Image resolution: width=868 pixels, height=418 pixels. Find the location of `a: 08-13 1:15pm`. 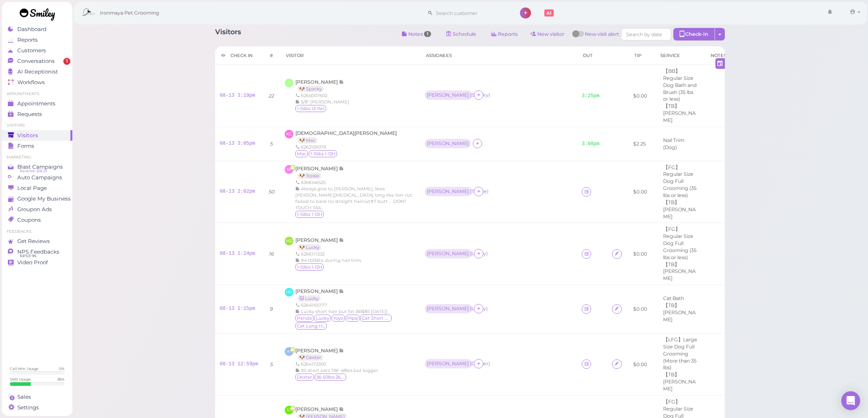

a: 08-13 1:15pm is located at coordinates (238, 309).